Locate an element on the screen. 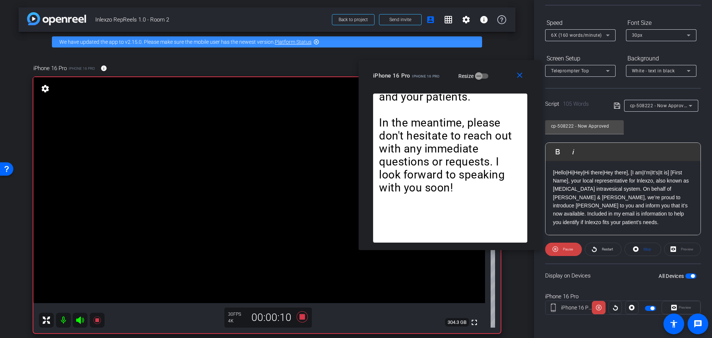 The width and height of the screenshot is (712, 338). mat-icon: fullscreen is located at coordinates (475, 322).